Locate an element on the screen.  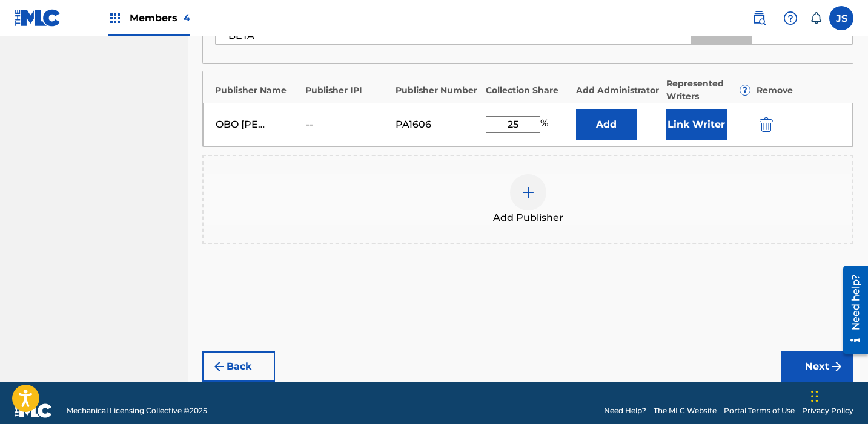
img: add is located at coordinates (528, 192).